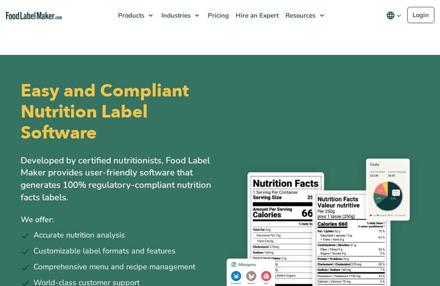 This screenshot has width=440, height=286. I want to click on span: Pricing, so click(217, 15).